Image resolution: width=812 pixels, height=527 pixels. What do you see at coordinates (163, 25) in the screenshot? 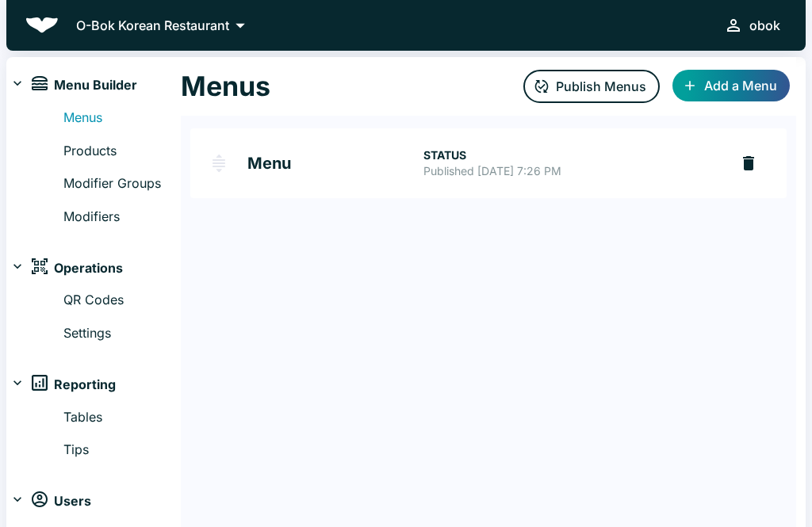
I see `button: O-Bok Korean Restaurant` at bounding box center [163, 25].